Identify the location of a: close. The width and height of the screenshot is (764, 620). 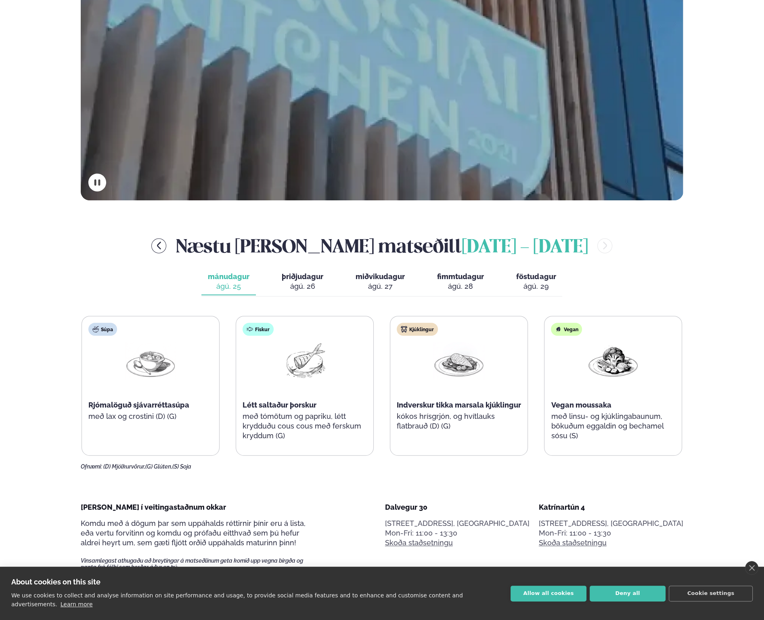
(752, 568).